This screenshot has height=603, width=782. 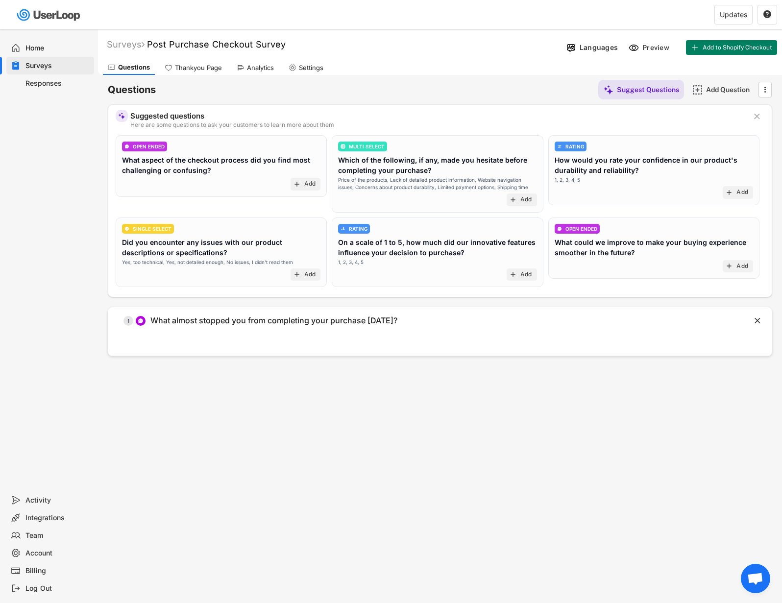 What do you see at coordinates (654, 247) in the screenshot?
I see `div: What could we improve to make your buying experience smoother in the future?` at bounding box center [654, 247].